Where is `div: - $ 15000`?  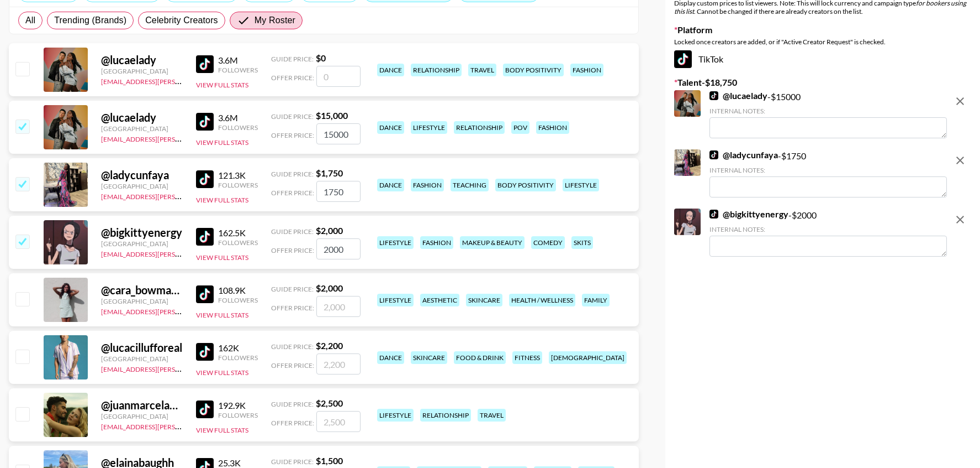 div: - $ 15000 is located at coordinates (828, 114).